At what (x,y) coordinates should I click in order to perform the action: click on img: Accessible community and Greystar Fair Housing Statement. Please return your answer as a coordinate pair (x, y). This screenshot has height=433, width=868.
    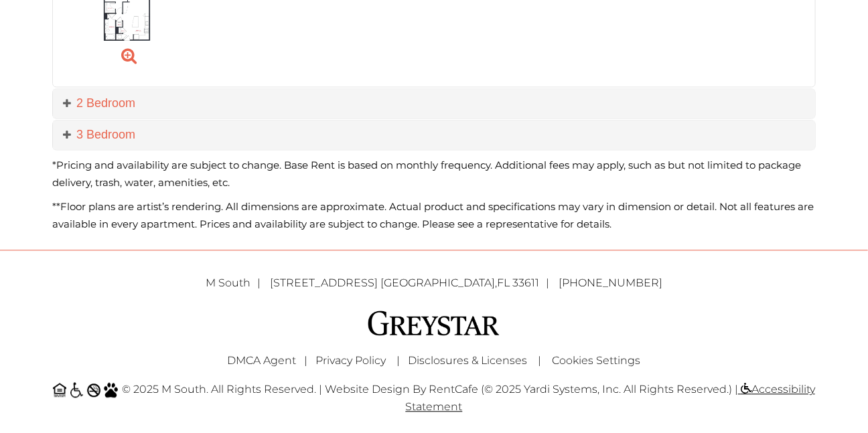
    Looking at the image, I should click on (76, 390).